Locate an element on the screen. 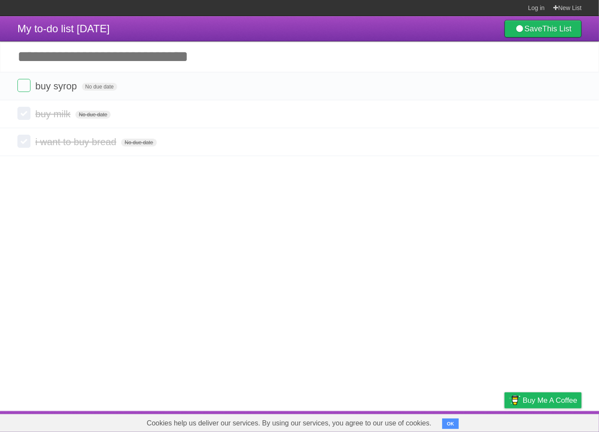 The height and width of the screenshot is (432, 599). a: About is located at coordinates (398, 422).